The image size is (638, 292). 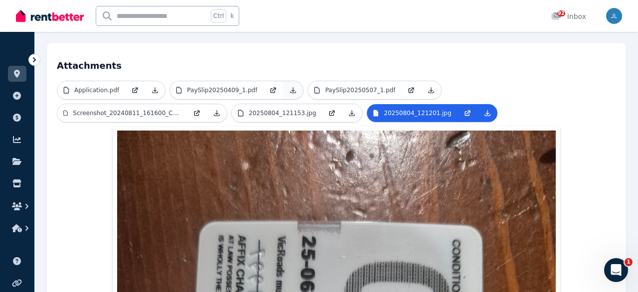 What do you see at coordinates (417, 113) in the screenshot?
I see `p: 20250804_121201.jpg` at bounding box center [417, 113].